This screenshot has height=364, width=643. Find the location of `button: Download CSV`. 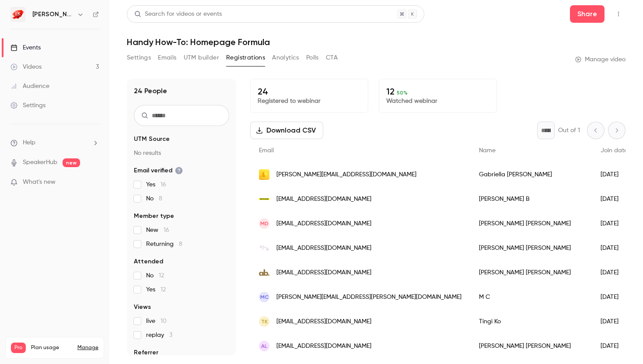

button: Download CSV is located at coordinates (287, 130).